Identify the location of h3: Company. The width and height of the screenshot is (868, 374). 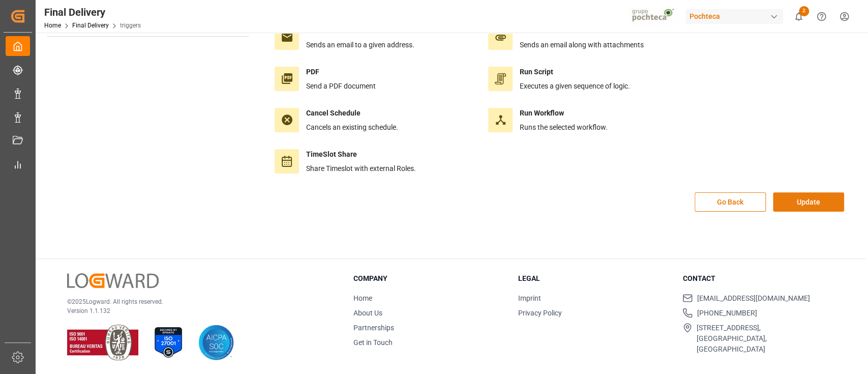
(429, 278).